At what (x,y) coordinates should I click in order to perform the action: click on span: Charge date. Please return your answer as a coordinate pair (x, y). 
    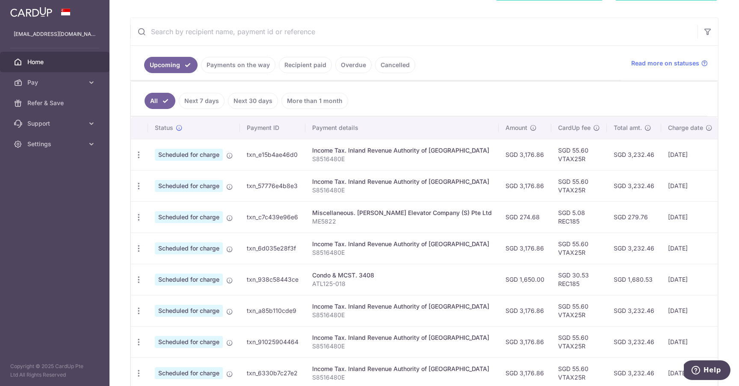
    Looking at the image, I should click on (686, 128).